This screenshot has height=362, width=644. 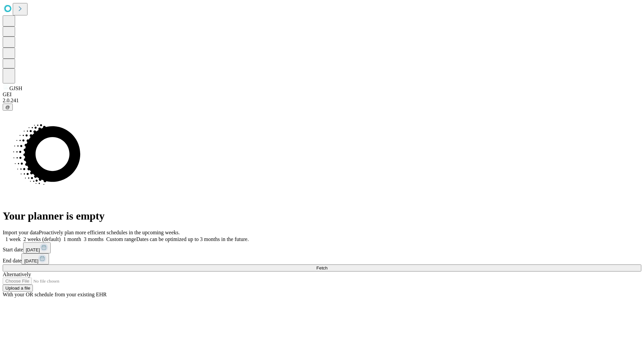 I want to click on span: Proactively plan more efficient schedules in the upcoming weeks., so click(x=109, y=232).